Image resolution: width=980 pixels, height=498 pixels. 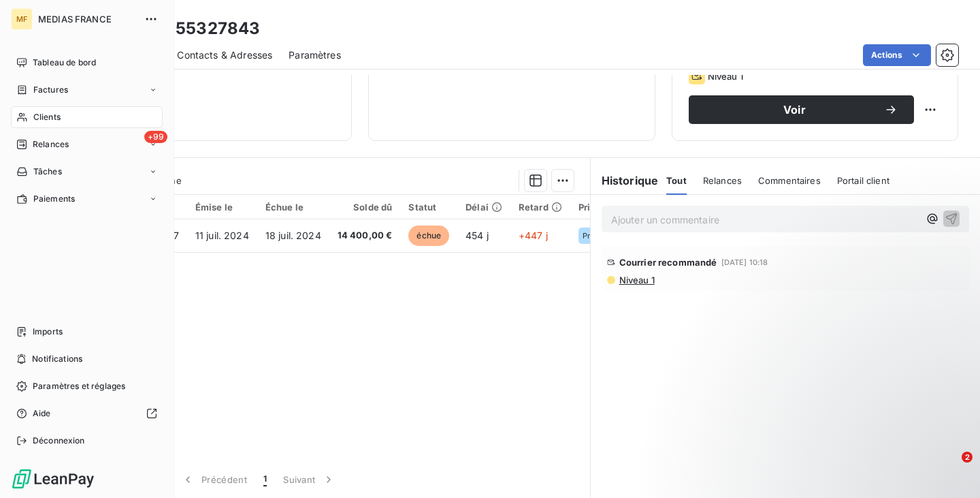 What do you see at coordinates (540, 208) in the screenshot?
I see `div: Retard` at bounding box center [540, 208].